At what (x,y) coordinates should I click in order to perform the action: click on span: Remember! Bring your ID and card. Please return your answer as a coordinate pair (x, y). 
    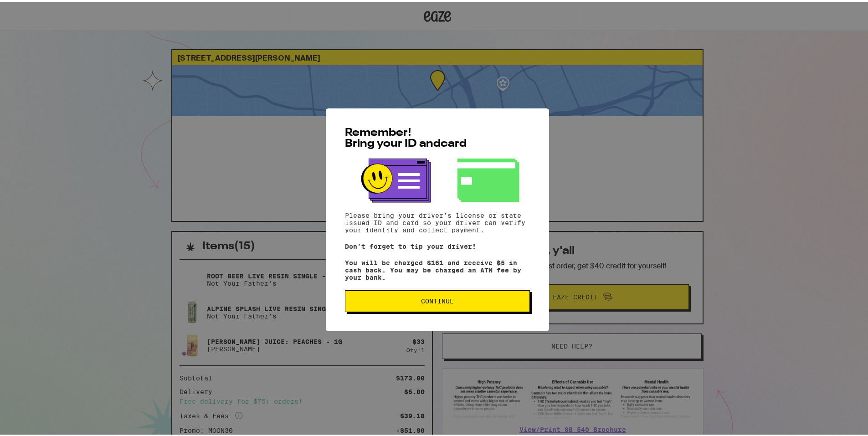
    Looking at the image, I should click on (406, 137).